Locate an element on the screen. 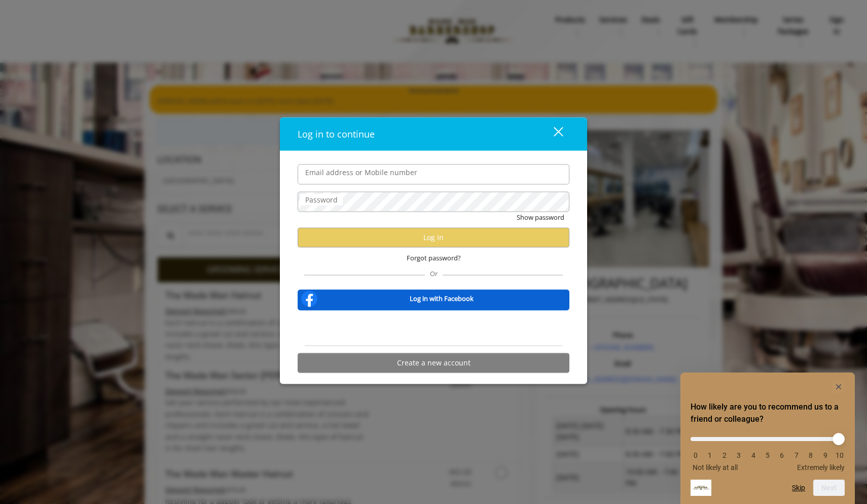 This screenshot has width=867, height=504. li: 1 is located at coordinates (710, 455).